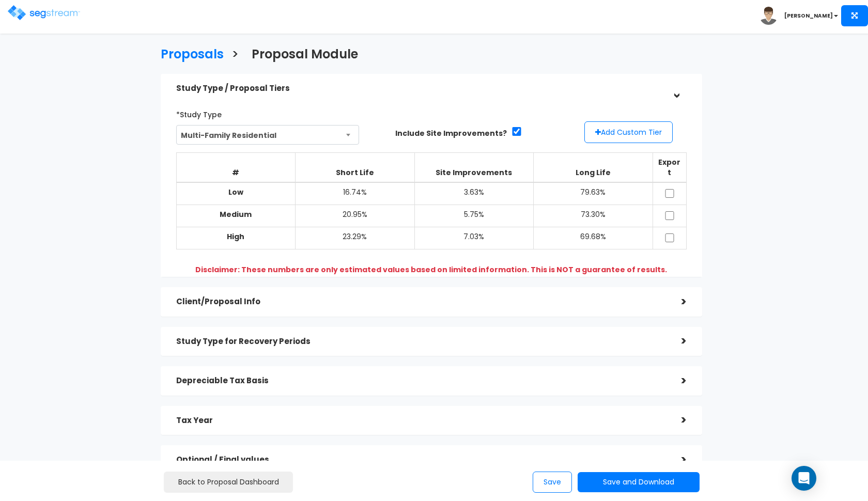 Image resolution: width=868 pixels, height=501 pixels. What do you see at coordinates (474, 239) in the screenshot?
I see `td: 7.03%` at bounding box center [474, 239].